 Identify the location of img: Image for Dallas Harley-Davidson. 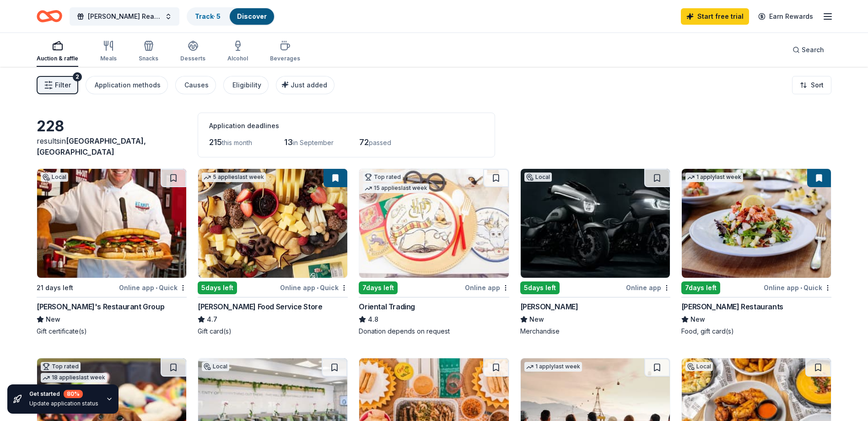
(595, 223).